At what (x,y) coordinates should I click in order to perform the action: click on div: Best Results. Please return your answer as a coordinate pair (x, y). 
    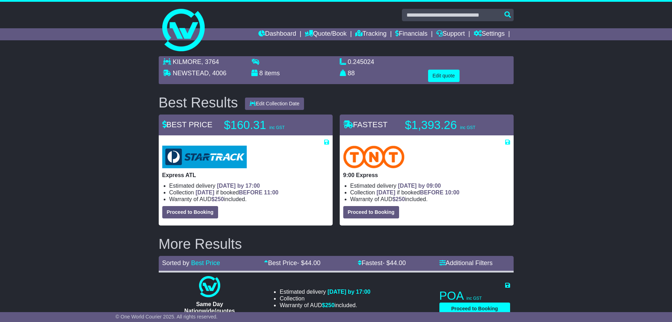
    Looking at the image, I should click on (198, 102).